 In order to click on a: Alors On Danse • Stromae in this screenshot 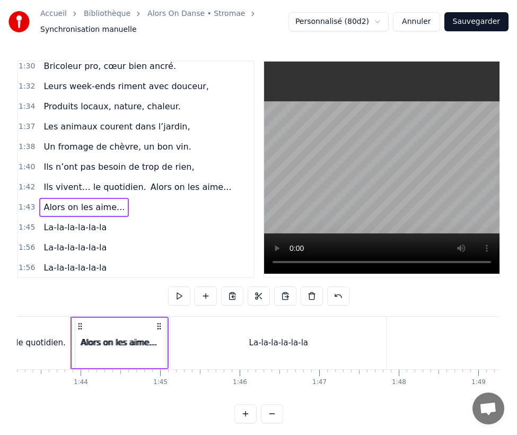, I will do `click(196, 14)`.